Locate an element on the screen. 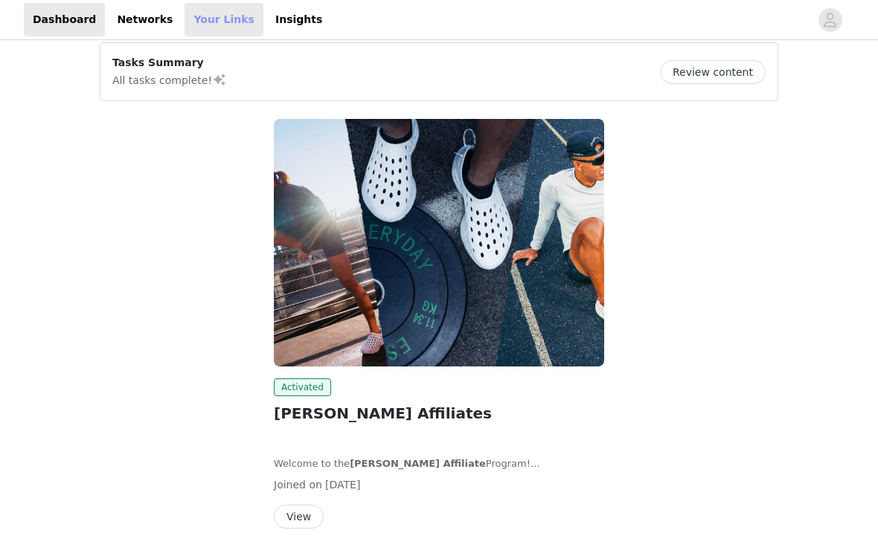 This screenshot has height=556, width=878. p: Tasks Summary is located at coordinates (170, 62).